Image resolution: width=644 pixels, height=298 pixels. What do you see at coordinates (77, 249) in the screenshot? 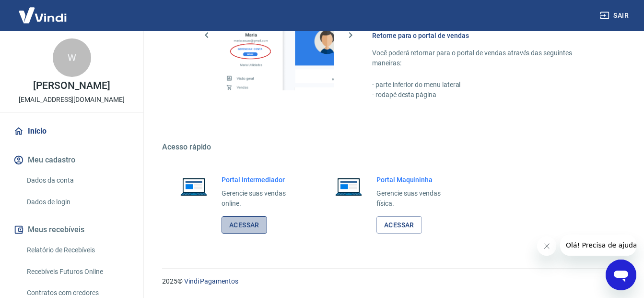
I see `a: Relatório de Recebíveis` at bounding box center [77, 249].